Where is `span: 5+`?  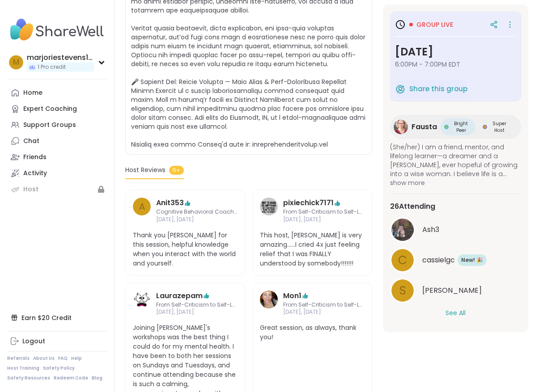
span: 5+ is located at coordinates (176, 171).